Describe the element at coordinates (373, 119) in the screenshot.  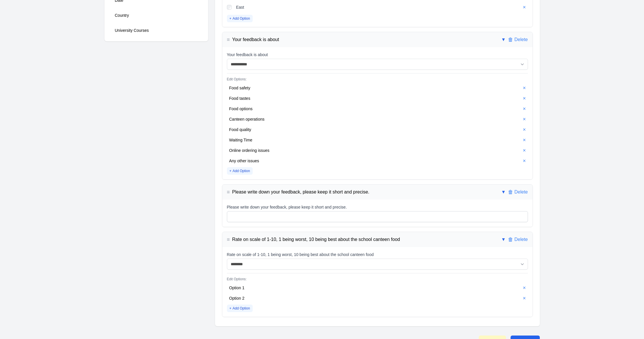
I see `div: Canteen operations` at that location.